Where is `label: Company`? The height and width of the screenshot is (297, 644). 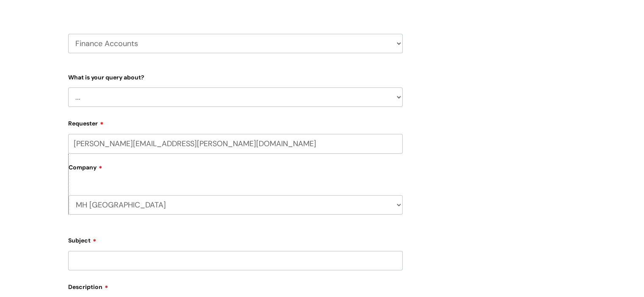
label: Company is located at coordinates (235, 170).